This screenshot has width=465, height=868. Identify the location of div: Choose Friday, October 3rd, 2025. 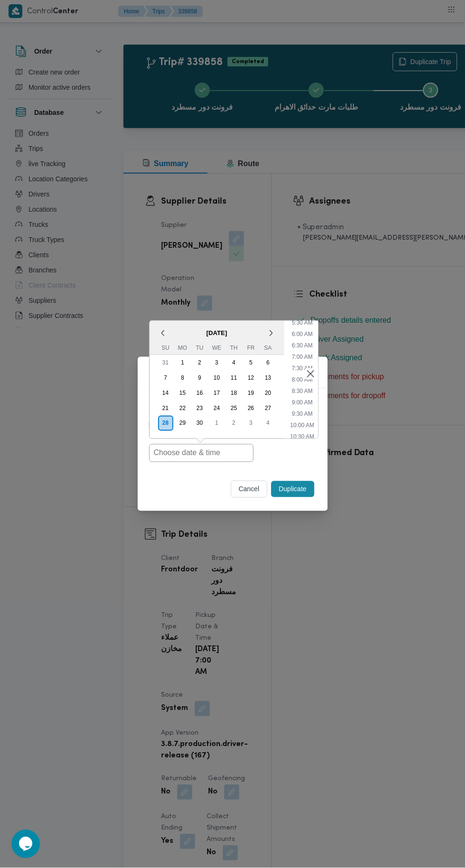
(251, 423).